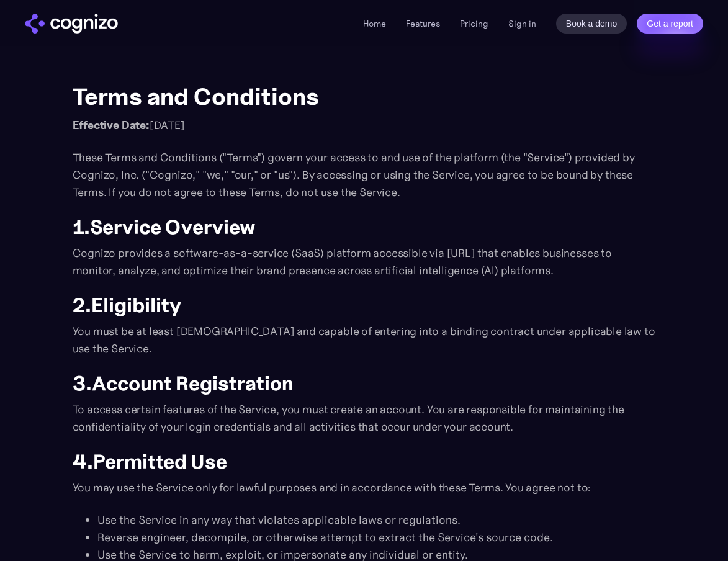 The image size is (728, 561). I want to click on a: Get a report, so click(670, 24).